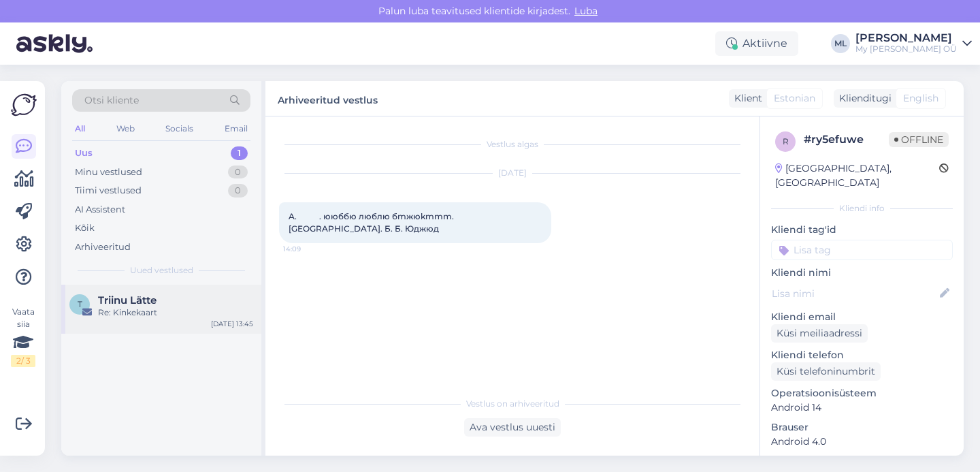  I want to click on div: Aktiivne, so click(757, 43).